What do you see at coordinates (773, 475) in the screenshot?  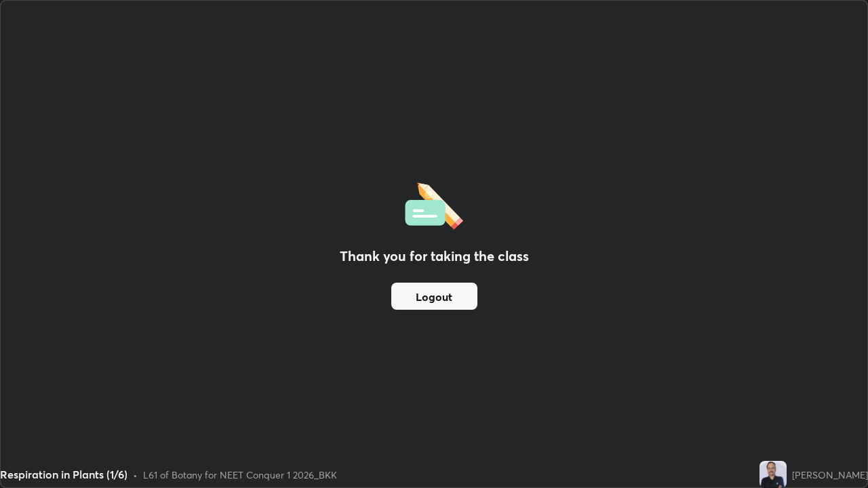 I see `img: c22f2f72b68d4e3d9e23a0c2e36e7e3d.jpg` at bounding box center [773, 475].